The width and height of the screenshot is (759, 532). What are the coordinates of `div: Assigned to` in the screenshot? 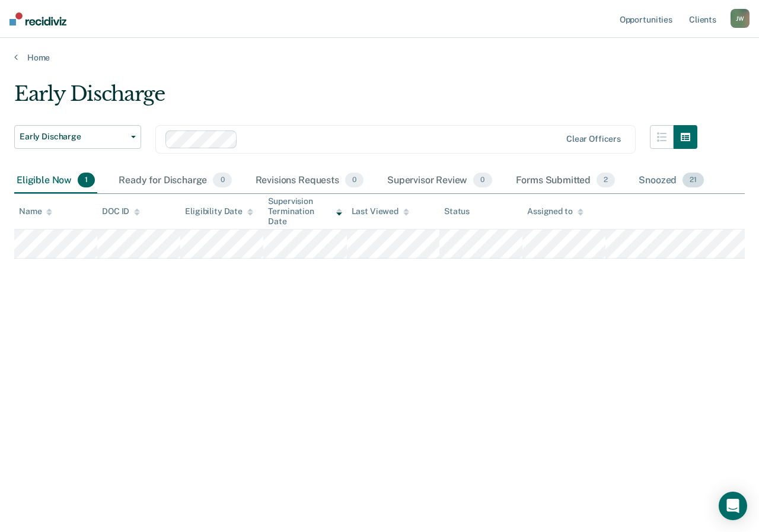 It's located at (555, 211).